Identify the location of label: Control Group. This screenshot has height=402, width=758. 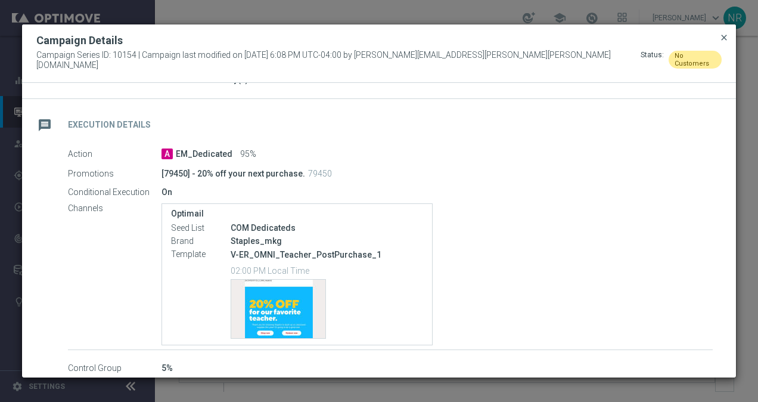
(114, 368).